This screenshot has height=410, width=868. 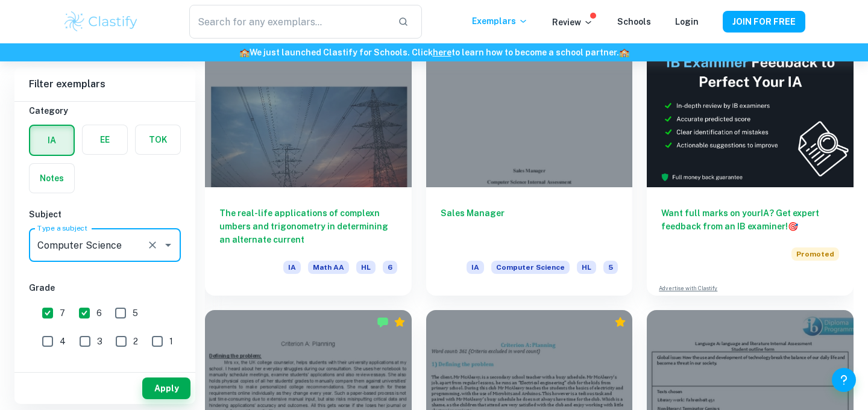 I want to click on label: Type a subject, so click(x=62, y=228).